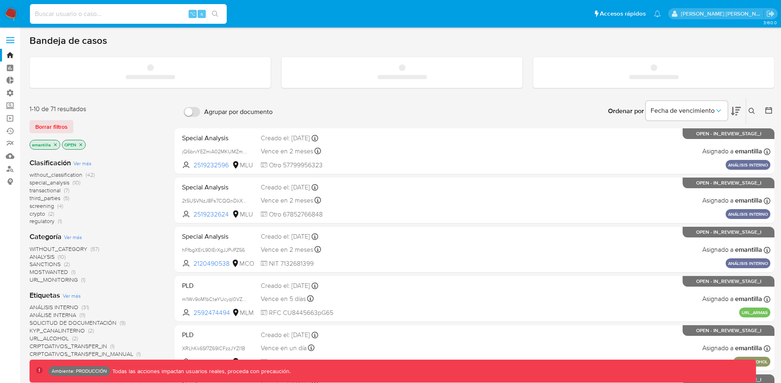 The height and width of the screenshot is (383, 781). Describe the element at coordinates (201, 371) in the screenshot. I see `p: Todas las acciones impactan usuarios reales, proceda con precaución.` at that location.